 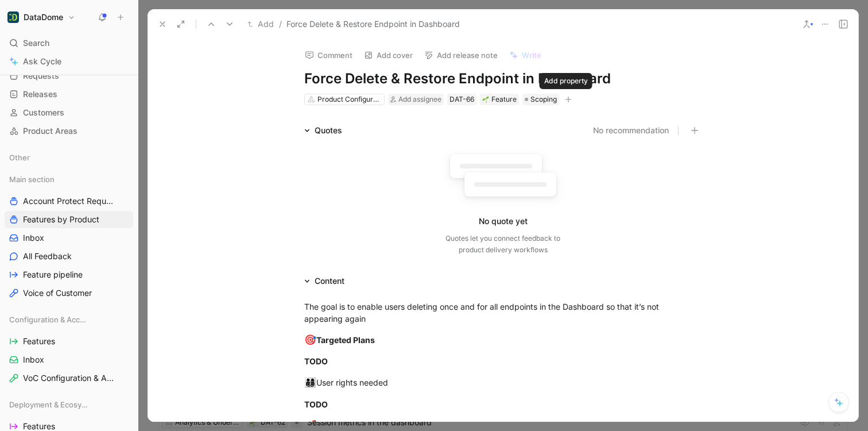 I want to click on a: Account Protect Requests, so click(x=69, y=201).